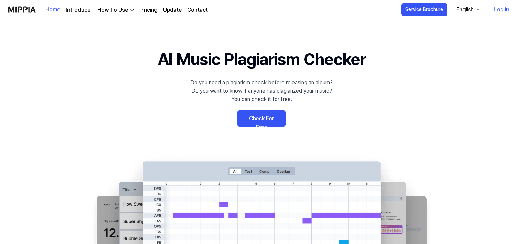 This screenshot has width=523, height=244. What do you see at coordinates (113, 10) in the screenshot?
I see `div: How To Use` at bounding box center [113, 10].